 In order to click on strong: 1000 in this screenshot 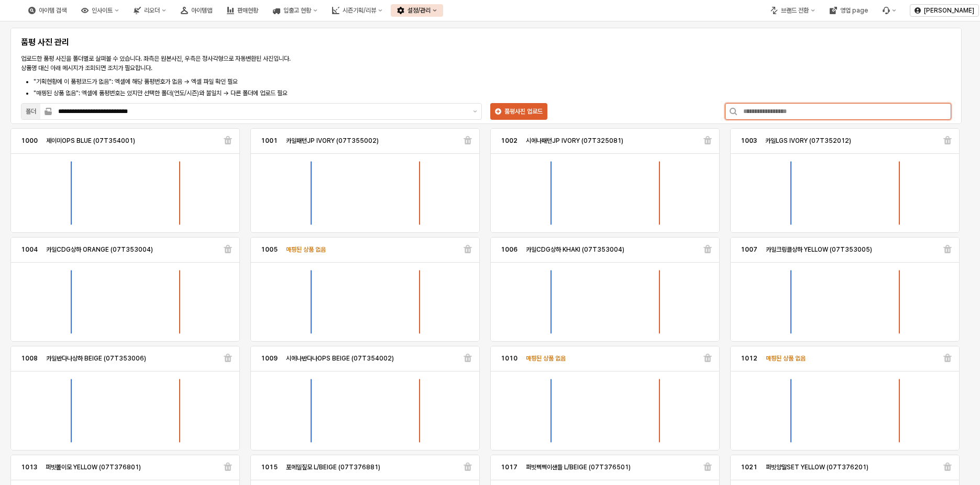, I will do `click(29, 141)`.